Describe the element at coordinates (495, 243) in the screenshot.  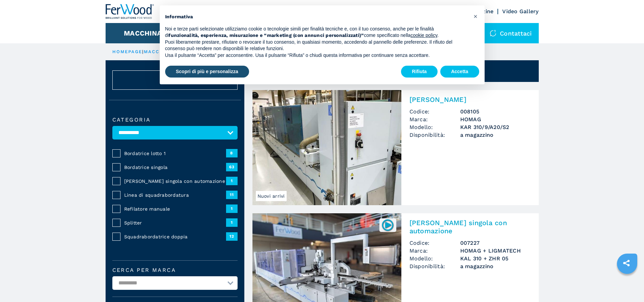
I see `h3: 007227` at that location.